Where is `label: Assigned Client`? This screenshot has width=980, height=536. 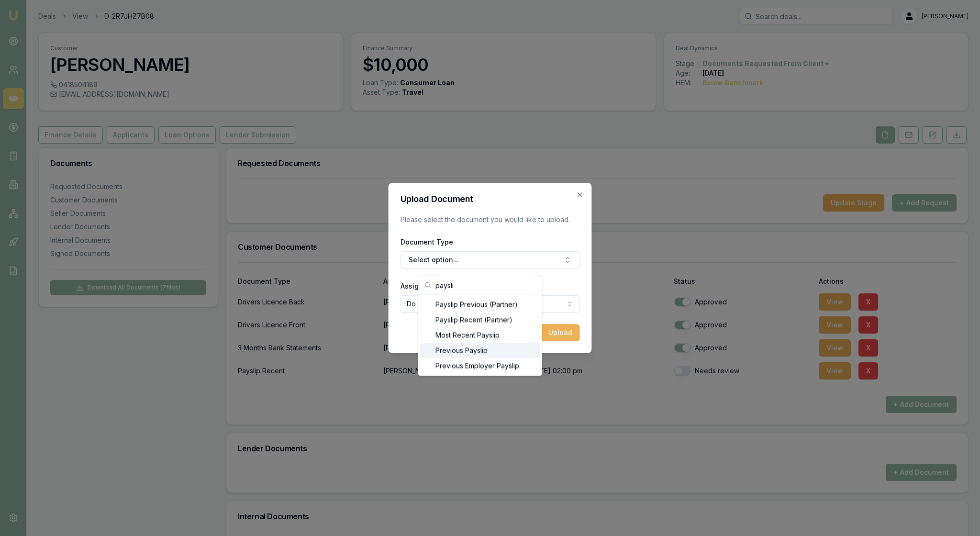 label: Assigned Client is located at coordinates (427, 286).